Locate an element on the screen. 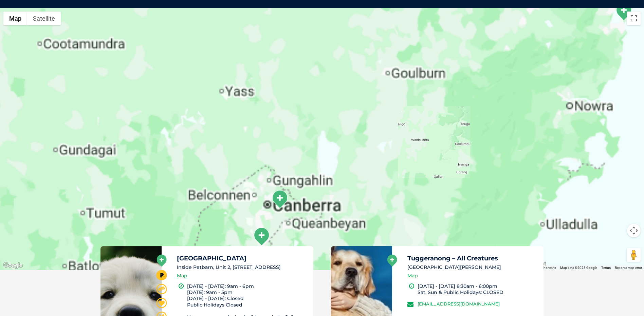 The height and width of the screenshot is (316, 644). button: Show satellite imagery is located at coordinates (44, 18).